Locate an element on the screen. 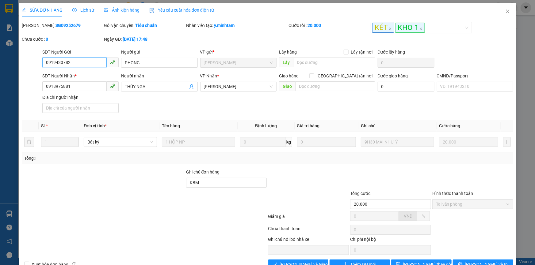 This screenshot has height=265, width=535. label: Ghi chú đơn hàng is located at coordinates (203, 172).